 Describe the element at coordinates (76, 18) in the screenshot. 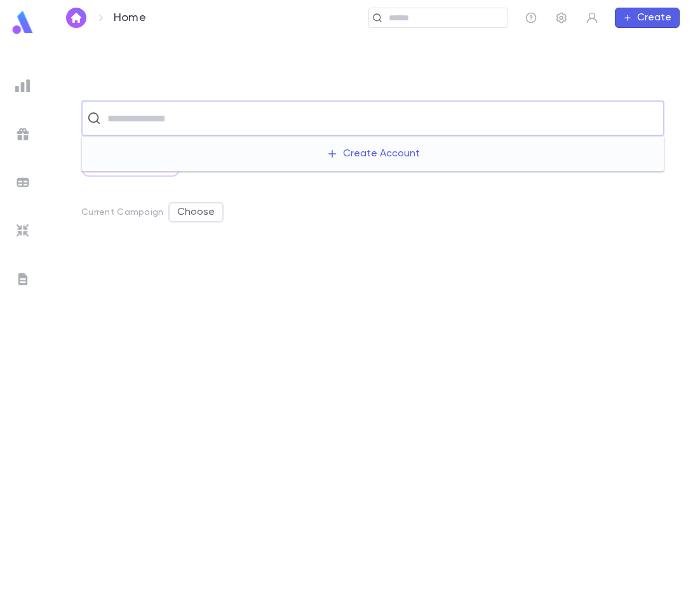

I see `img: home_white.a664292cf8c1dea59945f0da9f25487c.svg` at that location.